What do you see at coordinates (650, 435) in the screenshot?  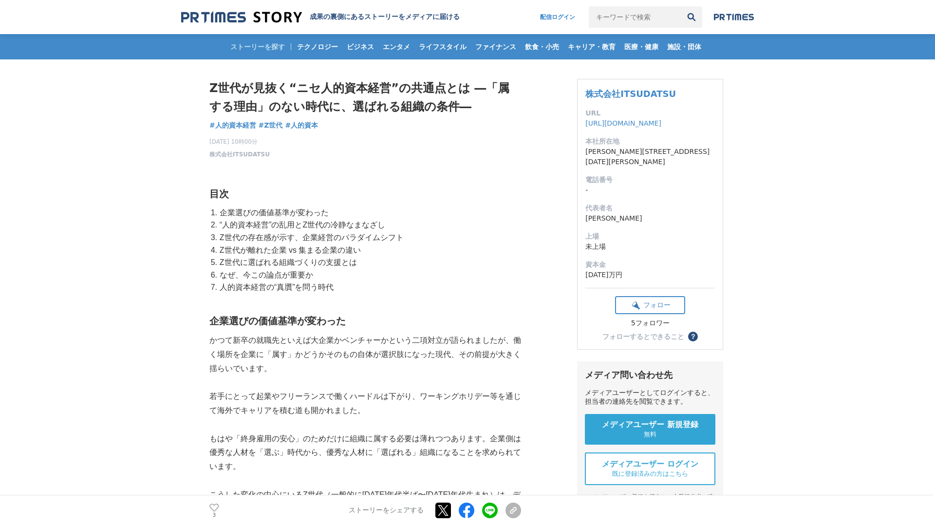 I see `span: 無料` at bounding box center [650, 435].